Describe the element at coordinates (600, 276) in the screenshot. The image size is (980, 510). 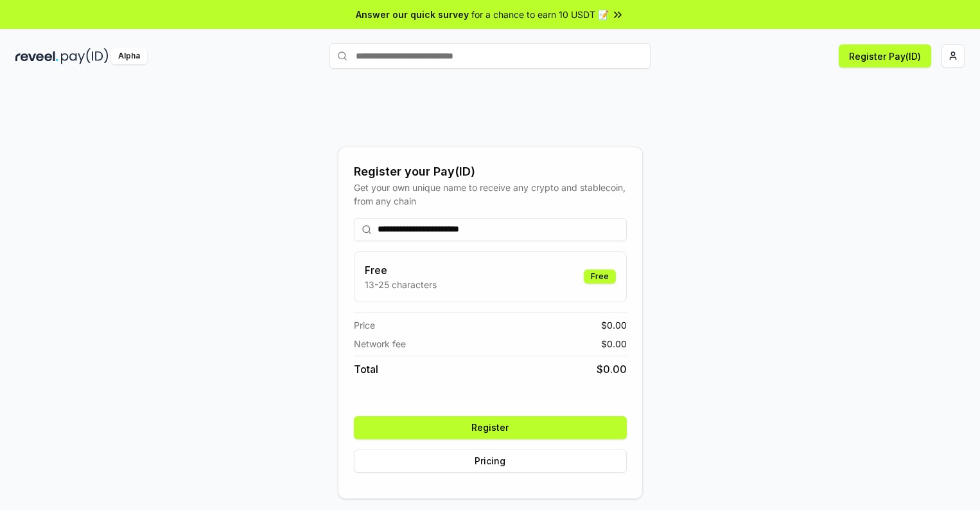
I see `div: Free` at that location.